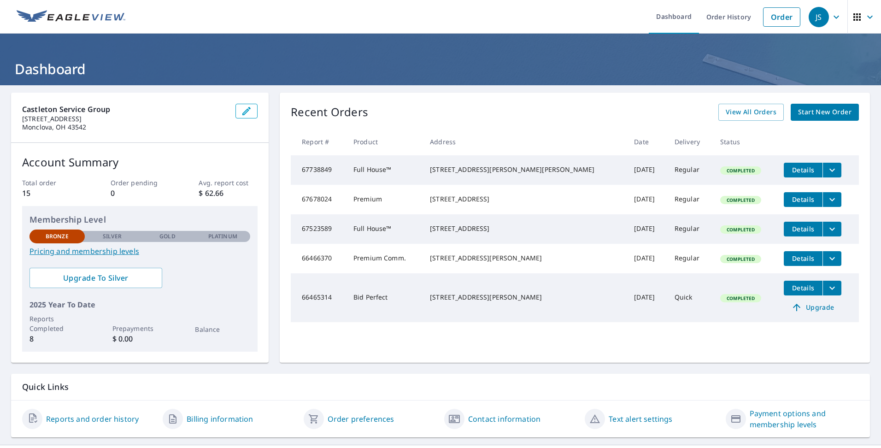 This screenshot has height=448, width=881. I want to click on p: Bronze, so click(57, 236).